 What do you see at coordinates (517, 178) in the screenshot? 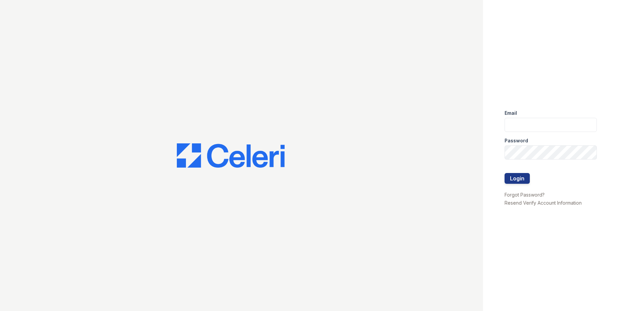
I see `button: Login` at bounding box center [517, 178].